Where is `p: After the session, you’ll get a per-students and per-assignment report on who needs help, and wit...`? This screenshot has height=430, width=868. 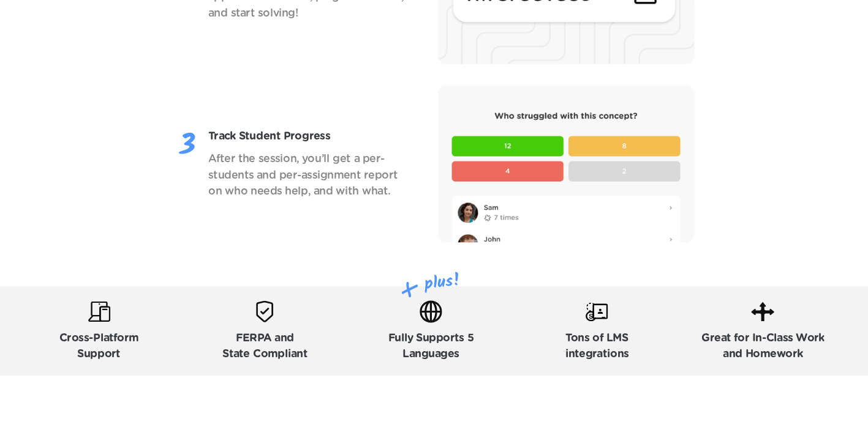
p: After the session, you’ll get a per-students and per-assignment report on who needs help, and wit... is located at coordinates (322, 199).